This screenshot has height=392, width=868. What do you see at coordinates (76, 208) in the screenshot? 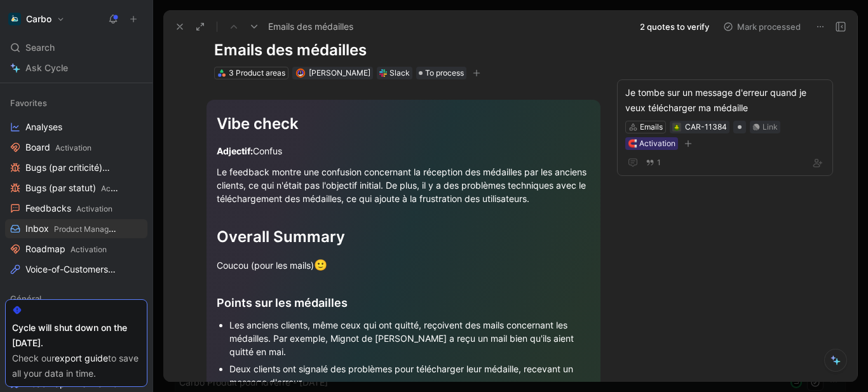
I see `a: FeedbacksActivation` at bounding box center [76, 208].